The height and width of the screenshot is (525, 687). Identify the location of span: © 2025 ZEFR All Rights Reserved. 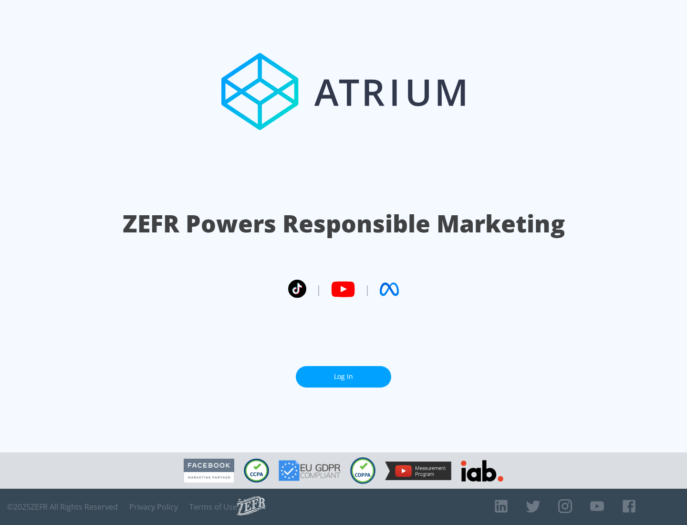
(63, 507).